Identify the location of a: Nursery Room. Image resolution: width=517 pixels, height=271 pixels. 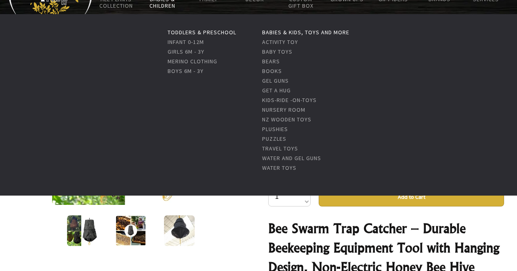
(284, 110).